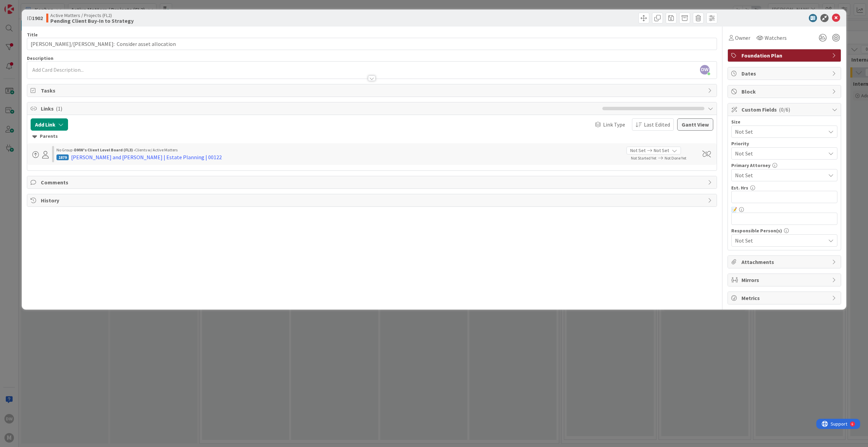 This screenshot has width=868, height=447. Describe the element at coordinates (696, 125) in the screenshot. I see `button: Gantt View` at that location.